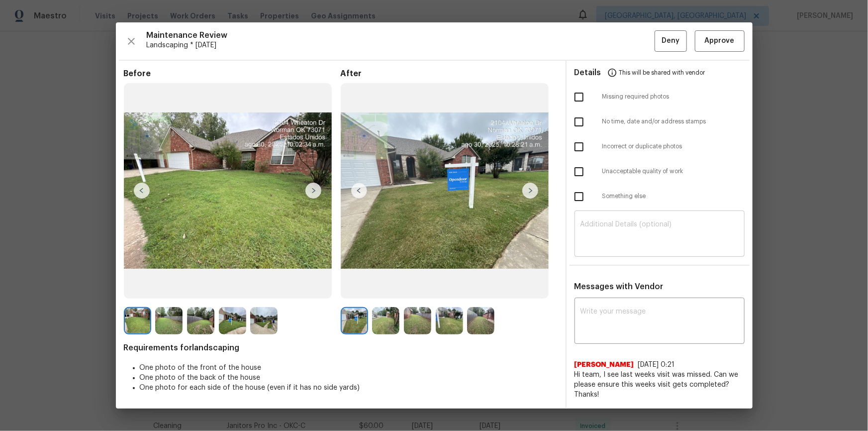 This screenshot has height=431, width=868. Describe the element at coordinates (659, 97) in the screenshot. I see `div: Missing required photos` at that location.